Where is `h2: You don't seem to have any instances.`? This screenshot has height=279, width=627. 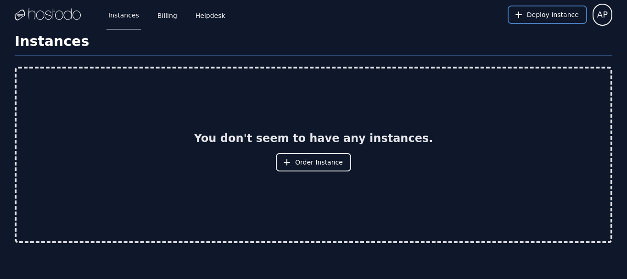
h2: You don't seem to have any instances. is located at coordinates (314, 138).